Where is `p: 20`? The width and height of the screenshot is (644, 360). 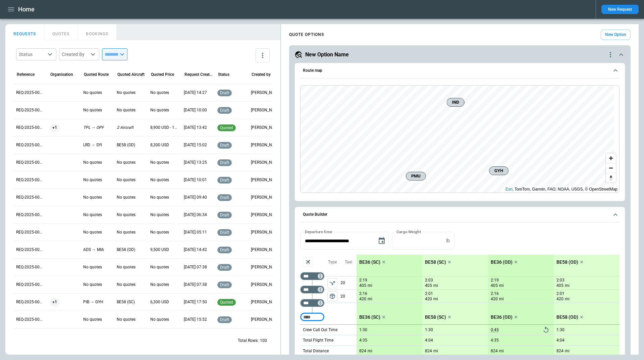 p: 20 is located at coordinates (348, 296).